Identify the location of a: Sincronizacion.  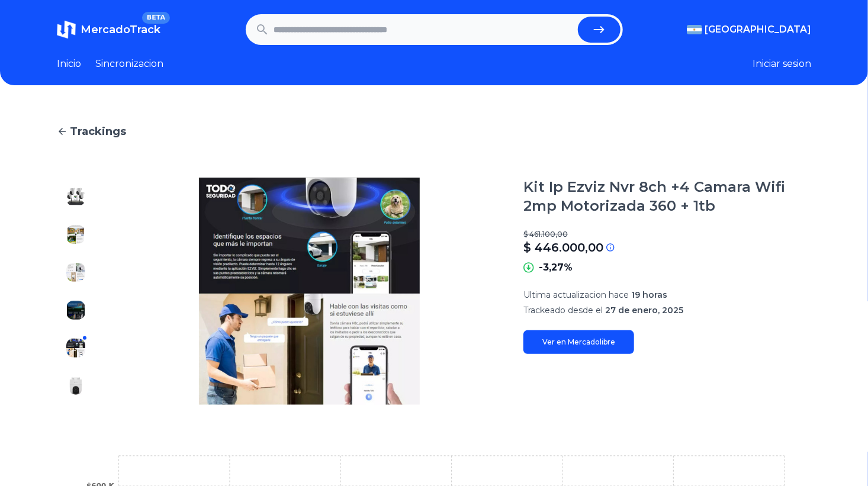
(129, 64).